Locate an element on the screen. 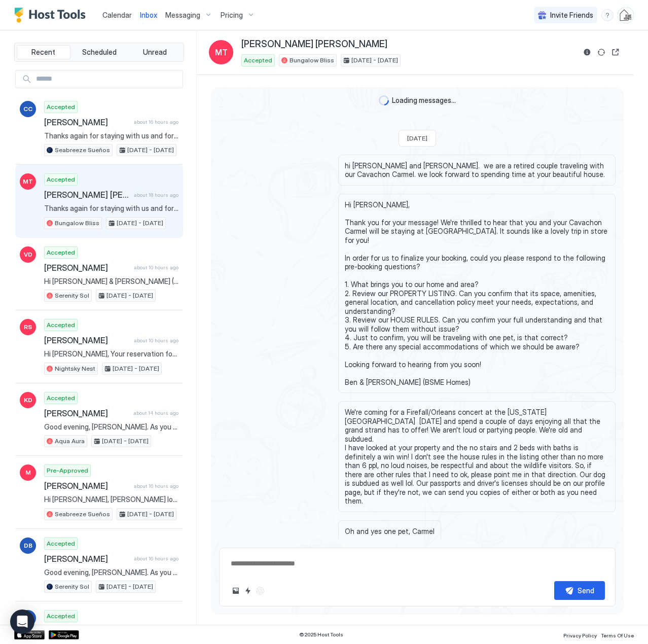  button: Upload image is located at coordinates (236, 591).